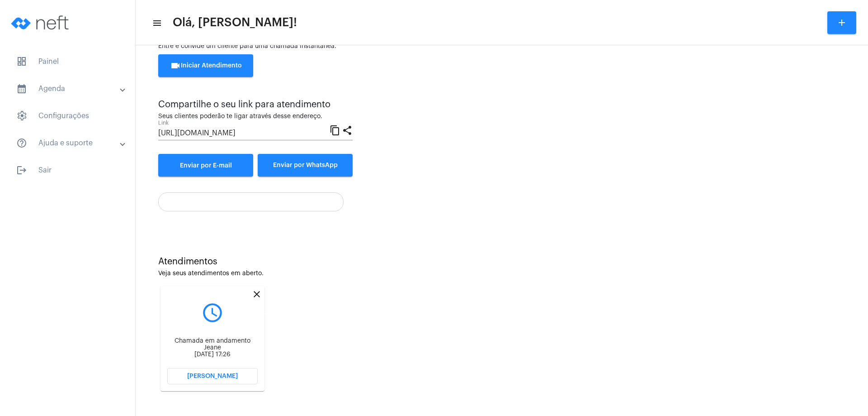 The height and width of the screenshot is (416, 868). What do you see at coordinates (335, 130) in the screenshot?
I see `mat-icon: content_copy` at bounding box center [335, 130].